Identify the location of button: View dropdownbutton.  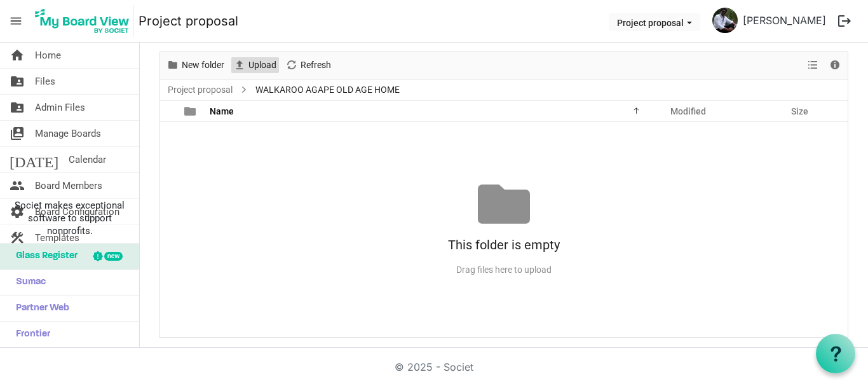
(813, 65).